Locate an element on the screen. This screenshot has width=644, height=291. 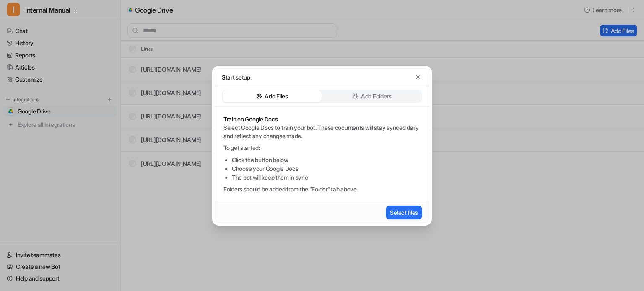
p: Add Folders is located at coordinates (376, 96).